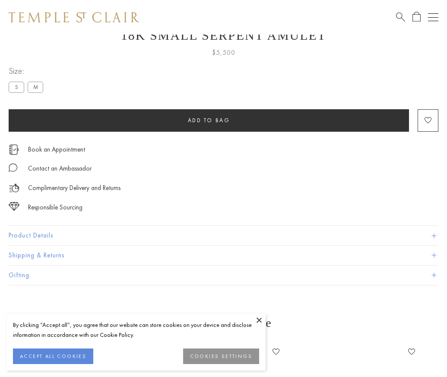  Describe the element at coordinates (13, 167) in the screenshot. I see `img: MessageIcon-01_2.svg` at that location.